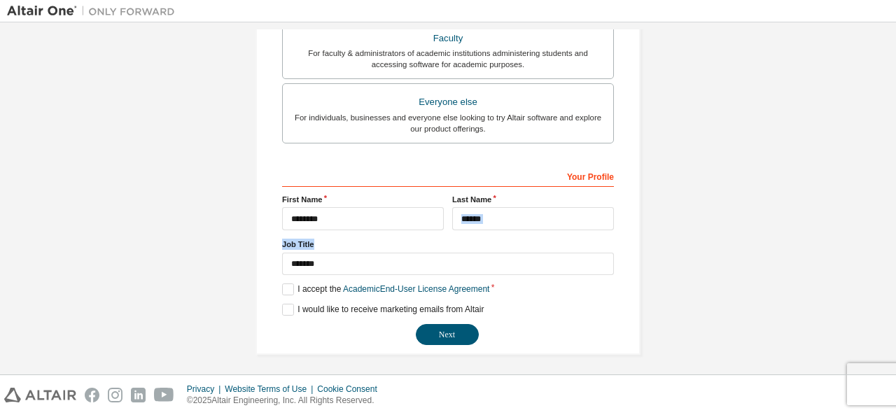  What do you see at coordinates (40, 395) in the screenshot?
I see `img: altair_logo.svg` at bounding box center [40, 395].